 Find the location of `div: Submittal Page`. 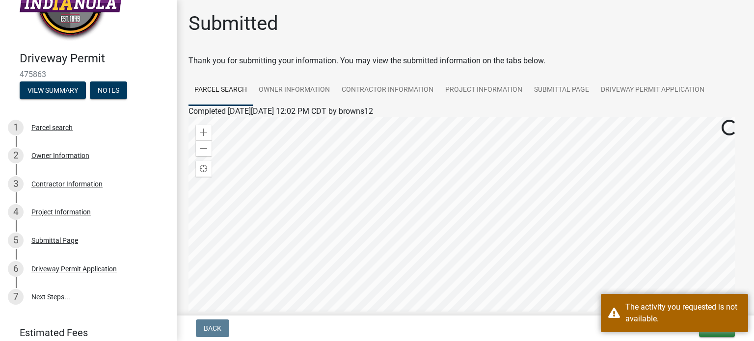

div: Submittal Page is located at coordinates (54, 240).